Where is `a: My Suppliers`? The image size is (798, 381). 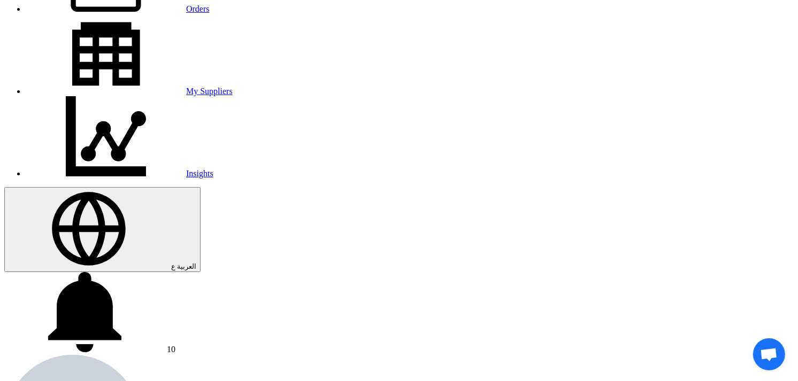 a: My Suppliers is located at coordinates (129, 91).